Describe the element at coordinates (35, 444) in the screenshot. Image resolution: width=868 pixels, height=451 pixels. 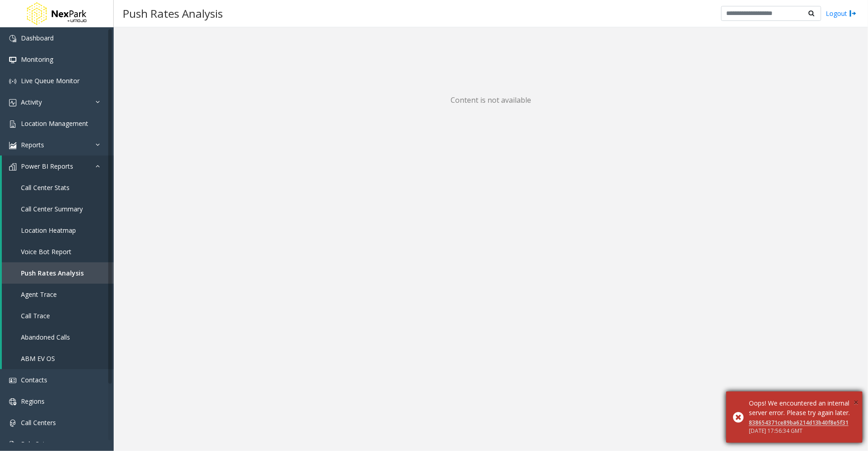
I see `span: Rule Sets` at that location.